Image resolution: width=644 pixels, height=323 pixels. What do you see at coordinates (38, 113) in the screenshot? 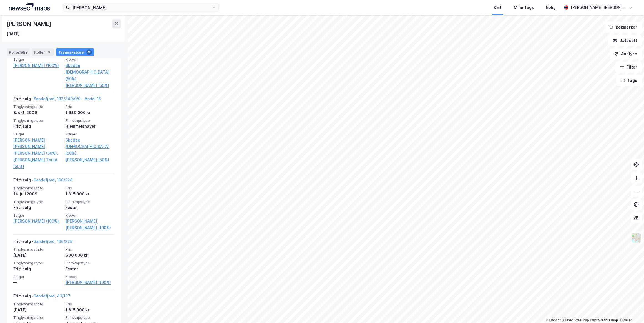
I see `div: 8. okt. 2009` at bounding box center [38, 113].